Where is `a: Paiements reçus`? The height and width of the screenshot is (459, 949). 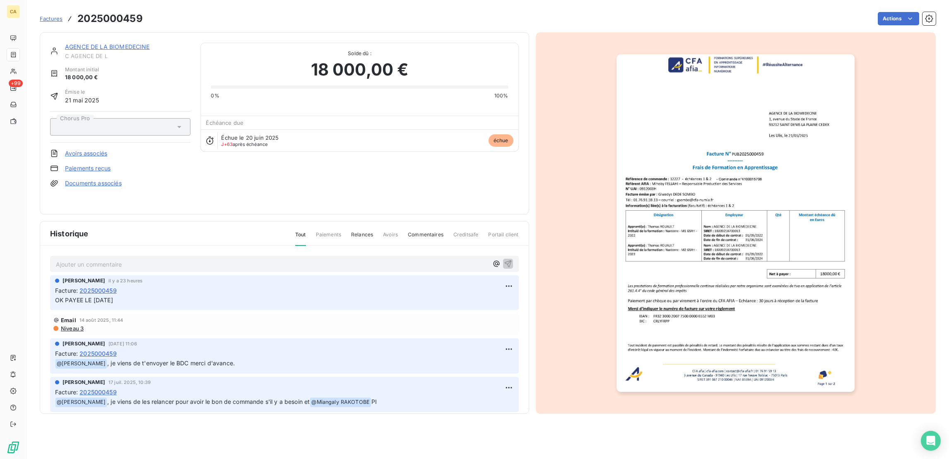
a: Paiements reçus is located at coordinates (88, 168).